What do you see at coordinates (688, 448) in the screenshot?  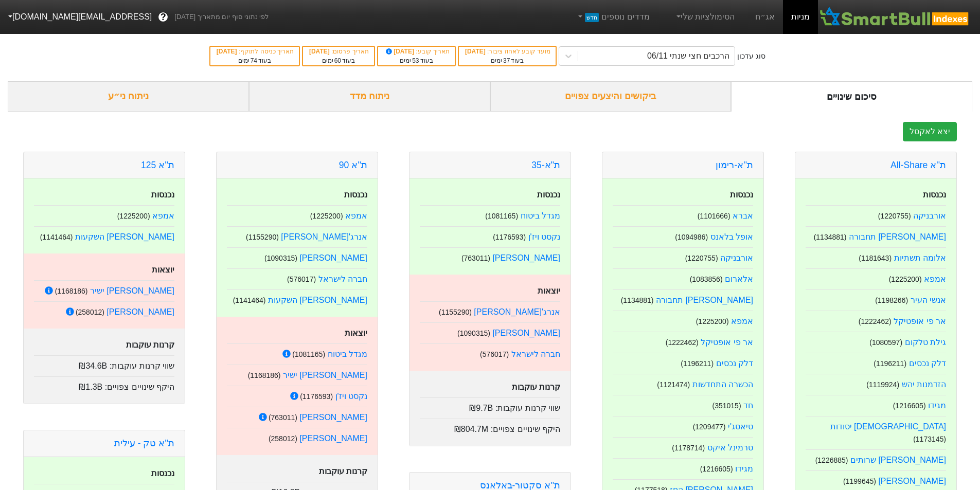 I see `small: ( 1178714 )` at bounding box center [688, 448].